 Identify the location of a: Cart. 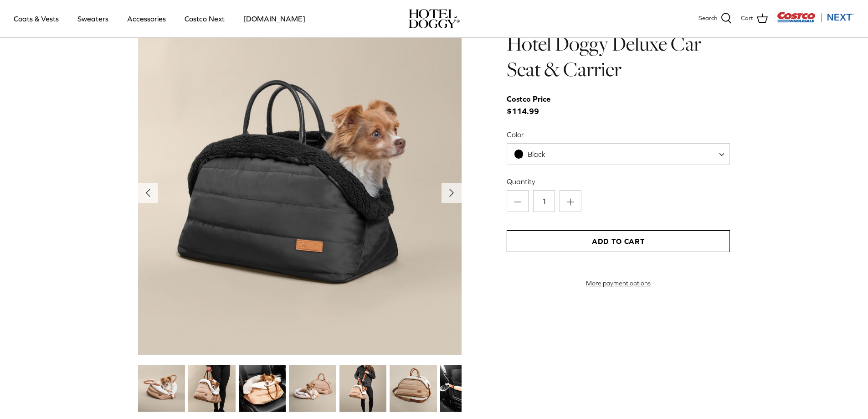
(754, 19).